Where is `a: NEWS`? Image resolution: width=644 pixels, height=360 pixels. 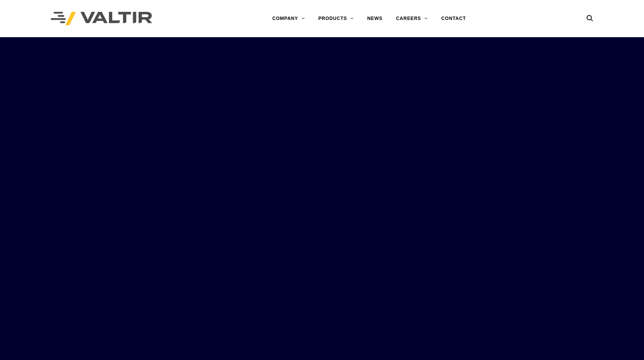
a: NEWS is located at coordinates (375, 19).